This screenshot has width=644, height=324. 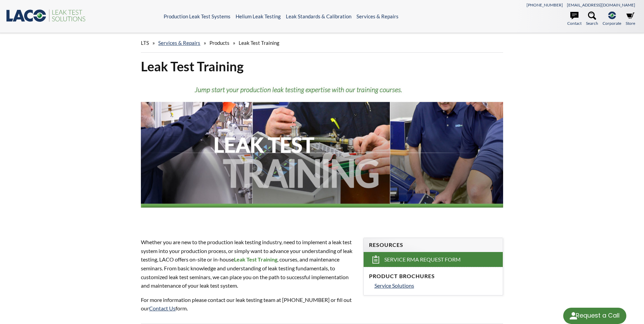 I want to click on img: round button, so click(x=573, y=316).